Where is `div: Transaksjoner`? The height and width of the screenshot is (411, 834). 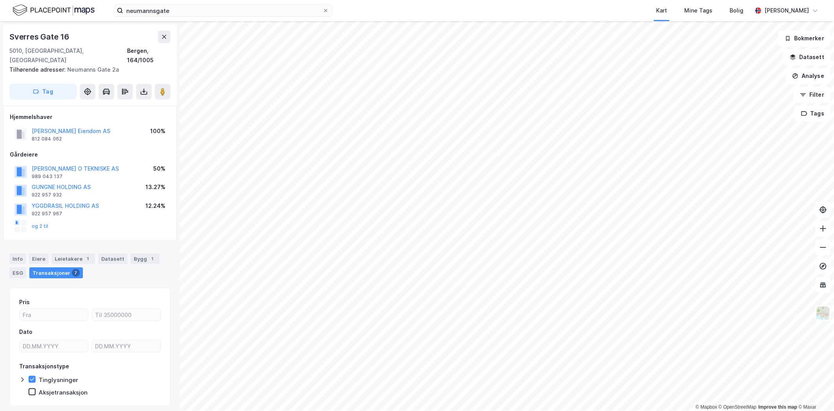
div: Transaksjoner is located at coordinates (56, 273).